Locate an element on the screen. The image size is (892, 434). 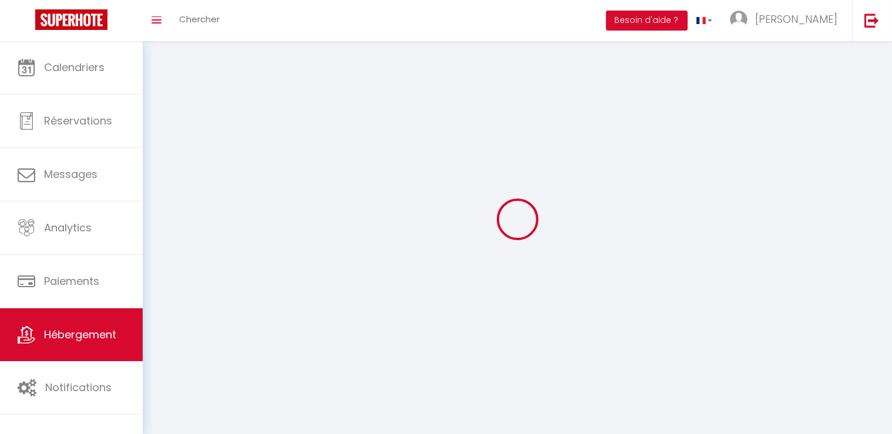
span: Calendriers is located at coordinates (74, 67).